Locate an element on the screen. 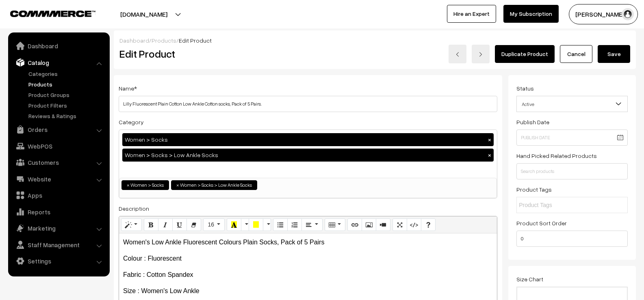 Image resolution: width=644 pixels, height=300 pixels. span: Active is located at coordinates (572, 104).